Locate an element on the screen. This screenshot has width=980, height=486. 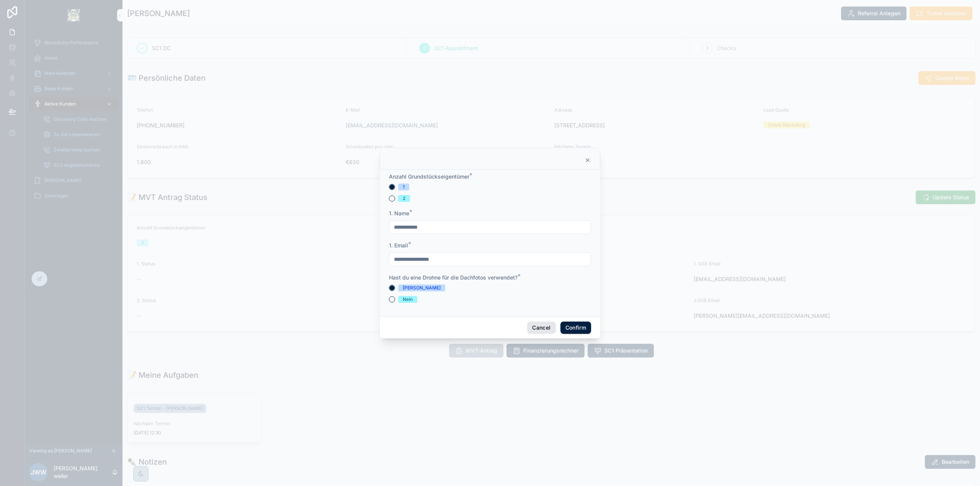
div: 2 is located at coordinates (404, 199).